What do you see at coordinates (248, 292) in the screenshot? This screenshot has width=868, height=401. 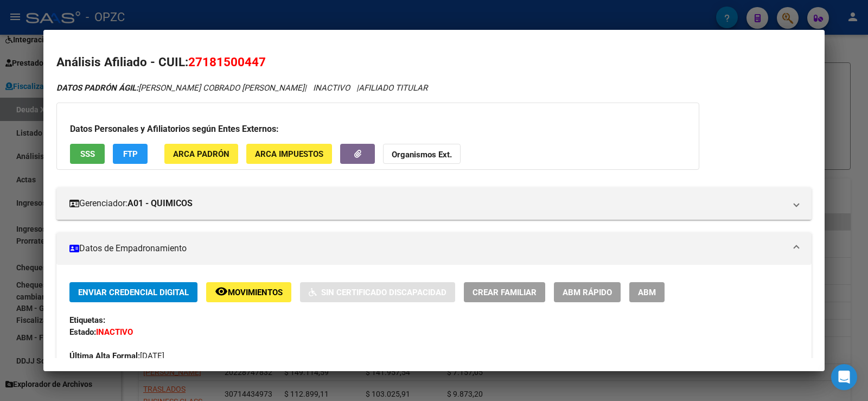 I see `button: Movimientos` at bounding box center [248, 292].